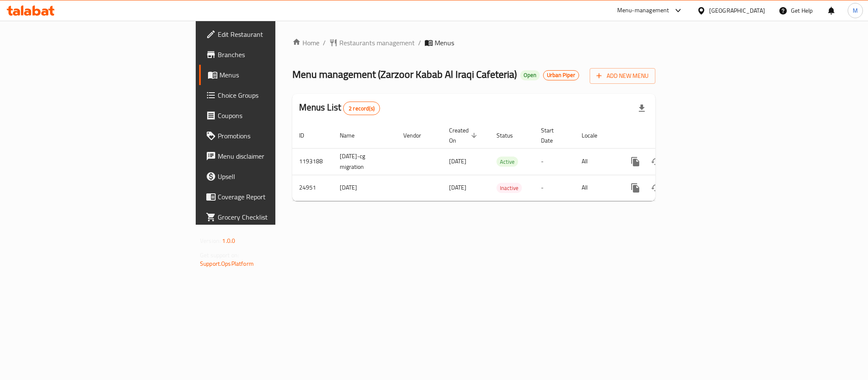  I want to click on span: Add New Menu, so click(622, 76).